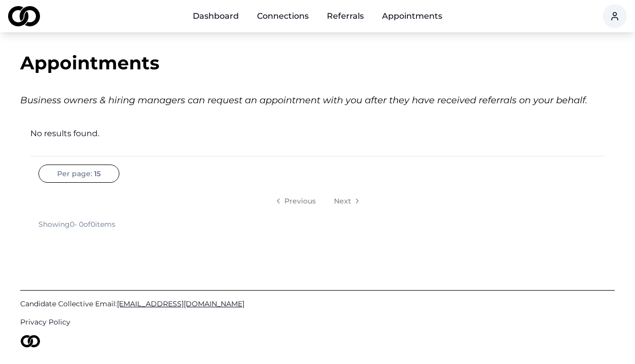 Image resolution: width=635 pixels, height=364 pixels. Describe the element at coordinates (317, 322) in the screenshot. I see `a: Privacy Policy` at that location.